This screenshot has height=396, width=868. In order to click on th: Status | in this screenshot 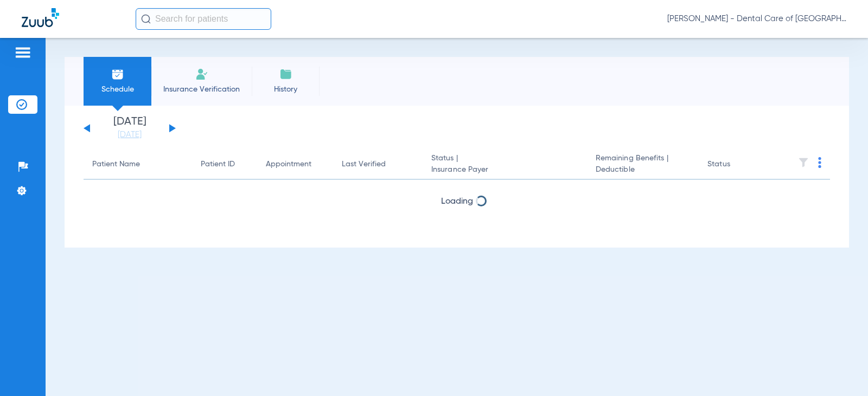, I will do `click(504, 165)`.